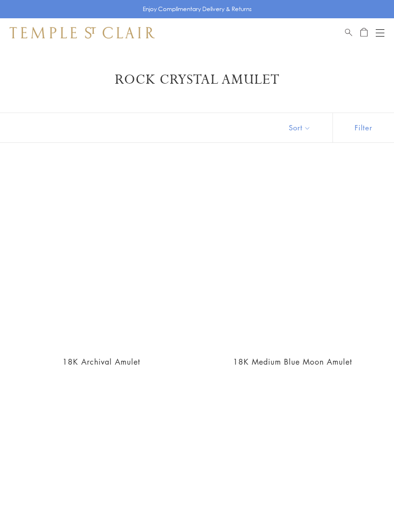  What do you see at coordinates (197, 9) in the screenshot?
I see `p: Enjoy Complimentary Delivery & Returns` at bounding box center [197, 9].